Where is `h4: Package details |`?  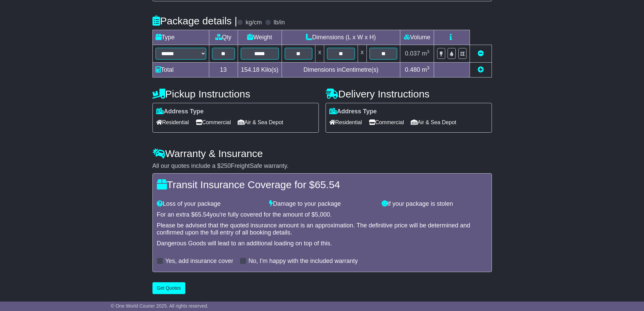 h4: Package details | is located at coordinates (194, 21).